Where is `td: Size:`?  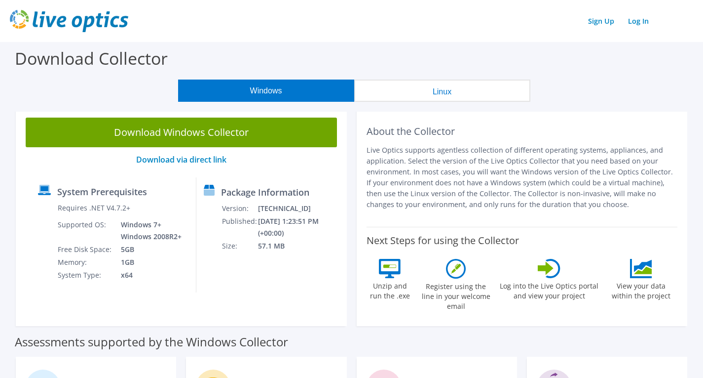
td: Size: is located at coordinates (239, 246).